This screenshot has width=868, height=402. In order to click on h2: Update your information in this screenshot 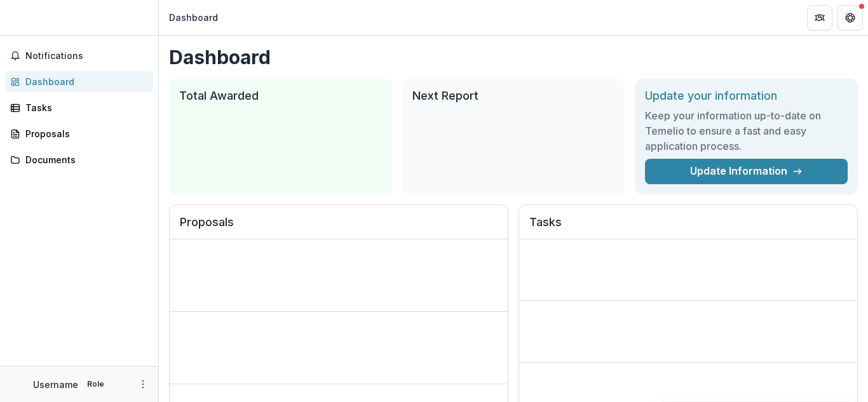, I will do `click(746, 96)`.